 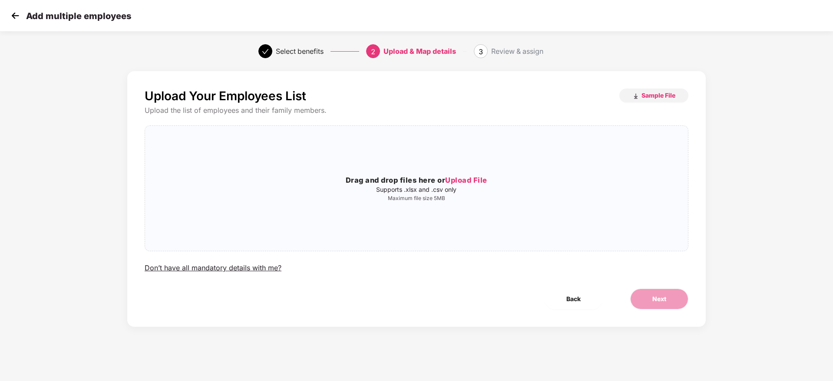 What do you see at coordinates (15, 16) in the screenshot?
I see `img: svg+xml;base64,PHN2ZyB4bWxucz0iaHR0cDovL3d3dy53My5vcmcvMjAwMC9zdmciIHdpZHRoPSIzMCIgaGVpZ2h0PSIzMC...` at bounding box center [15, 16].